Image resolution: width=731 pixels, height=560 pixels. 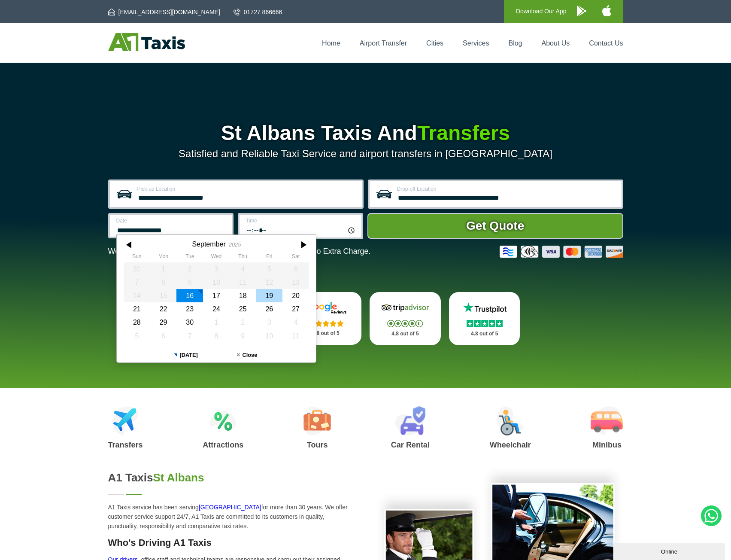 What do you see at coordinates (242, 282) in the screenshot?
I see `div: 11 September 2025` at bounding box center [242, 282].